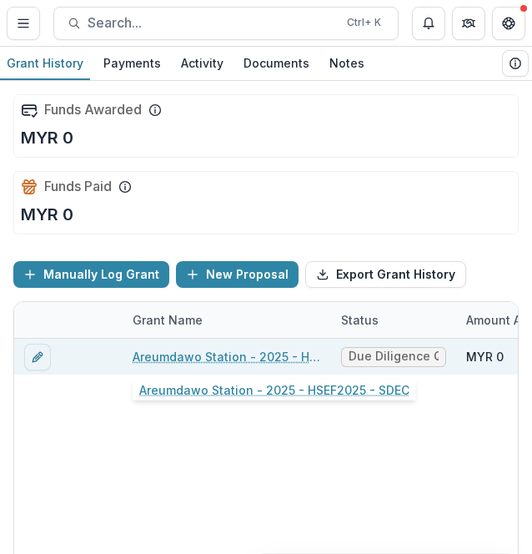  What do you see at coordinates (227, 356) in the screenshot?
I see `a: Areumdawo Station - 2025 - HSEF2025 - SDEC` at bounding box center [227, 356].